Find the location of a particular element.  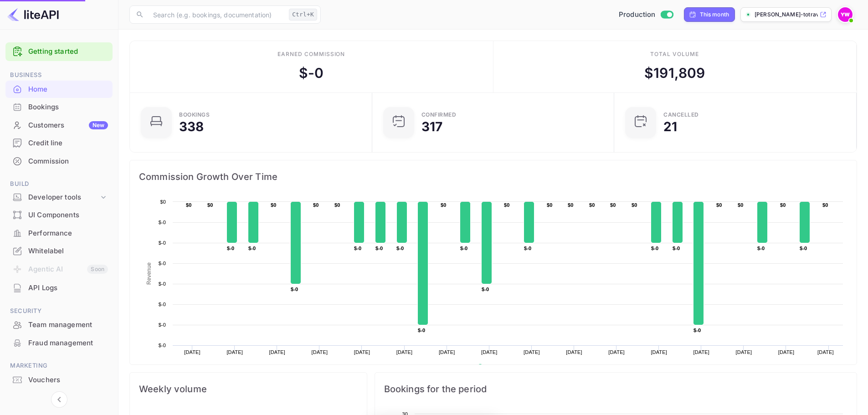

button: Collapse navigation is located at coordinates (59, 399).